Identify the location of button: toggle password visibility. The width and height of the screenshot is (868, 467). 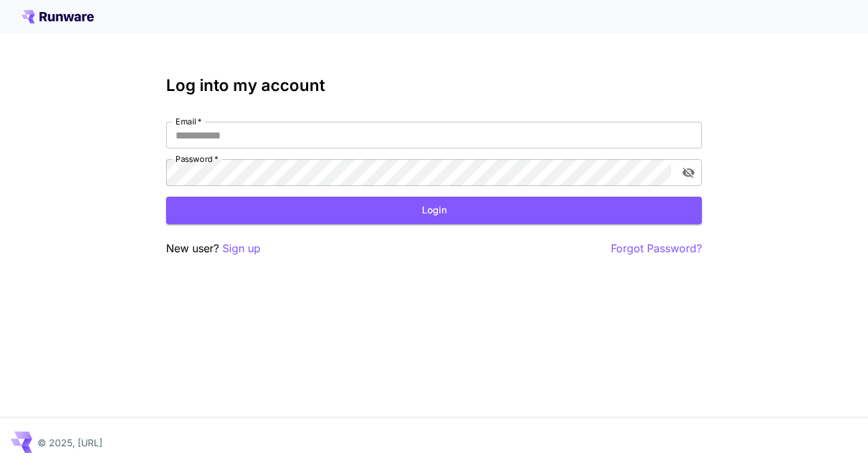
(688, 173).